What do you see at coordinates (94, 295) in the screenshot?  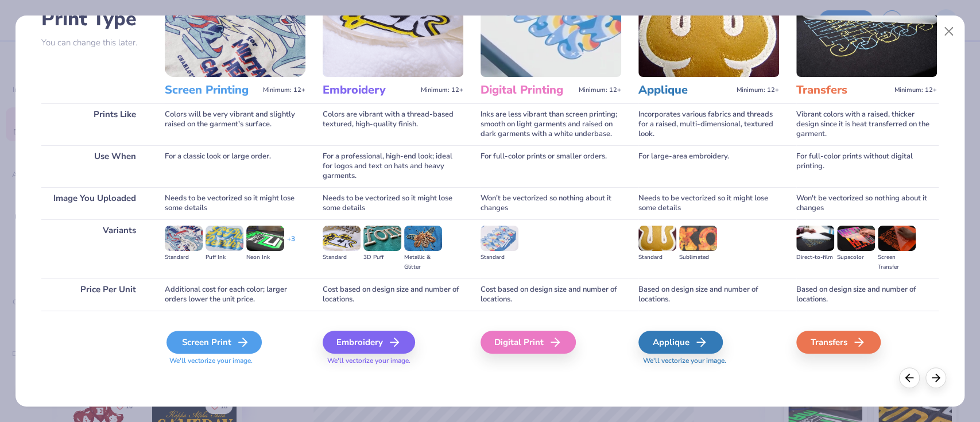 I see `div: Price Per Unit` at bounding box center [94, 295].